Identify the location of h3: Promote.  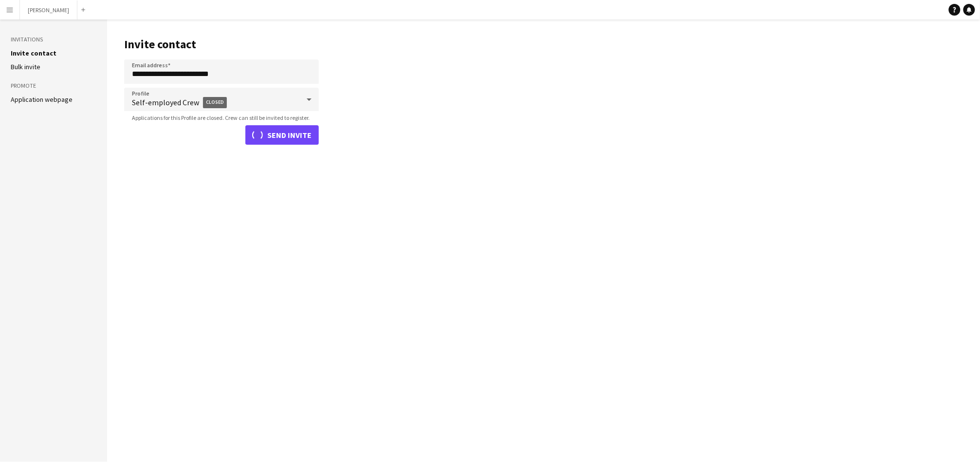
(54, 86).